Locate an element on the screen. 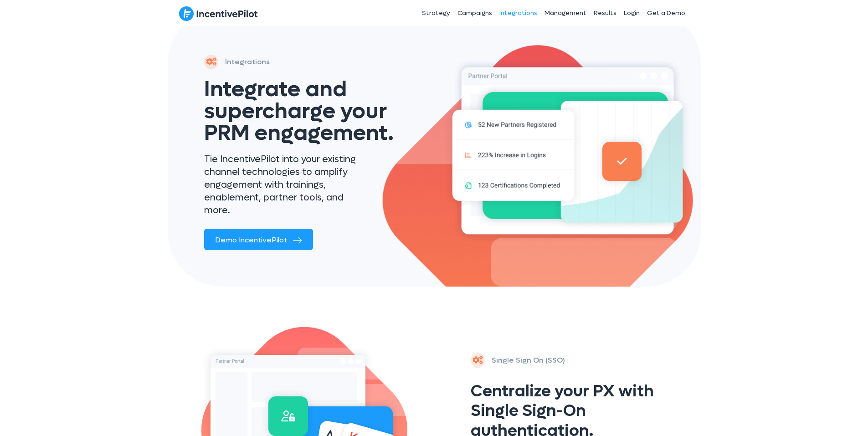 This screenshot has height=436, width=868. a: Results is located at coordinates (605, 13).